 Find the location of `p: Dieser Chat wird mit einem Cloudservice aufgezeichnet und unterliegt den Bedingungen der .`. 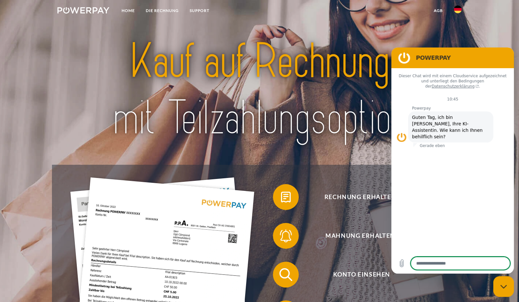

p: Dieser Chat wird mit einem Cloudservice aufgezeichnet und unterliegt den Bedingungen der . is located at coordinates (61, 34).